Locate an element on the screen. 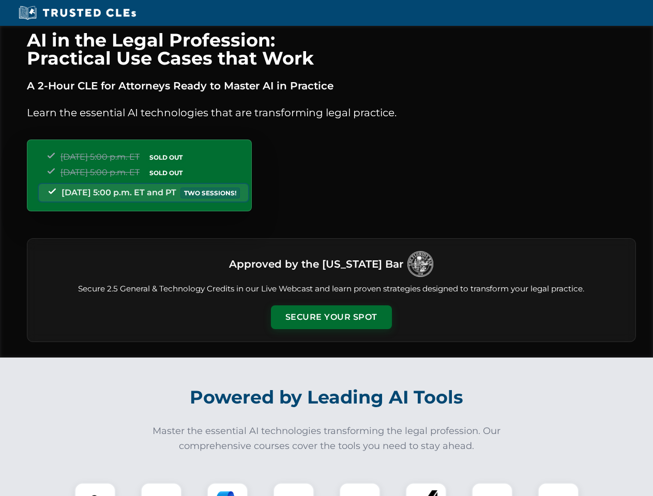 This screenshot has width=653, height=496. p: A 2-Hour CLE for Attorneys Ready to Master AI in Practice is located at coordinates (331, 86).